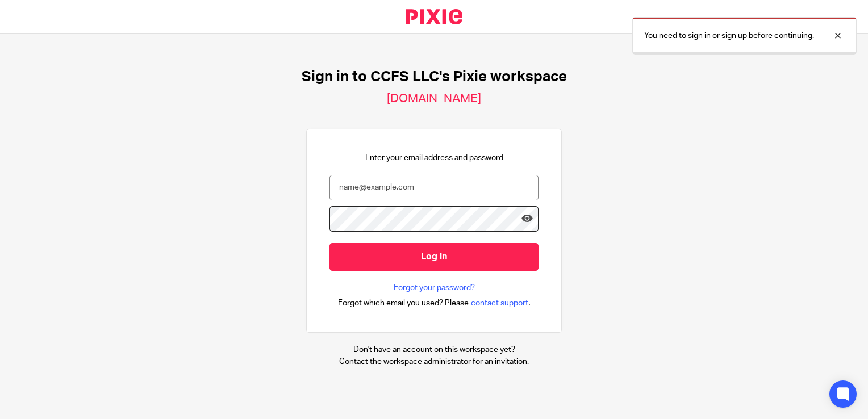 The width and height of the screenshot is (868, 419). I want to click on a: Forgot your password?, so click(434, 288).